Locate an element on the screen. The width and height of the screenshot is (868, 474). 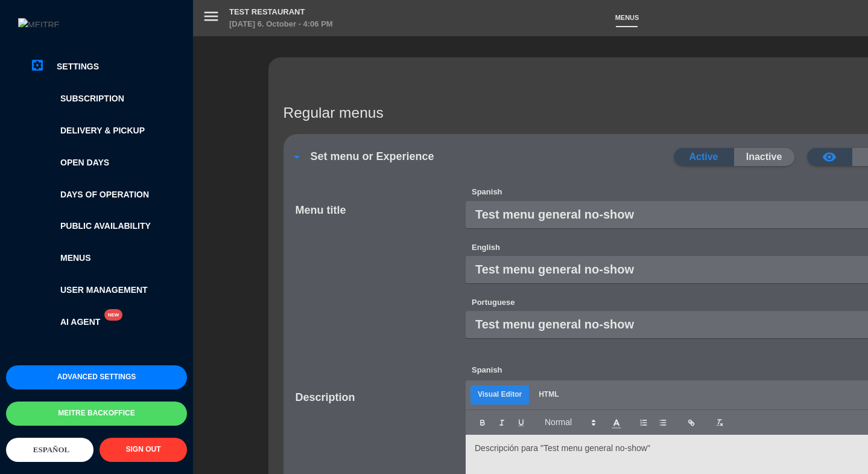
img: MEITRE is located at coordinates (39, 22).